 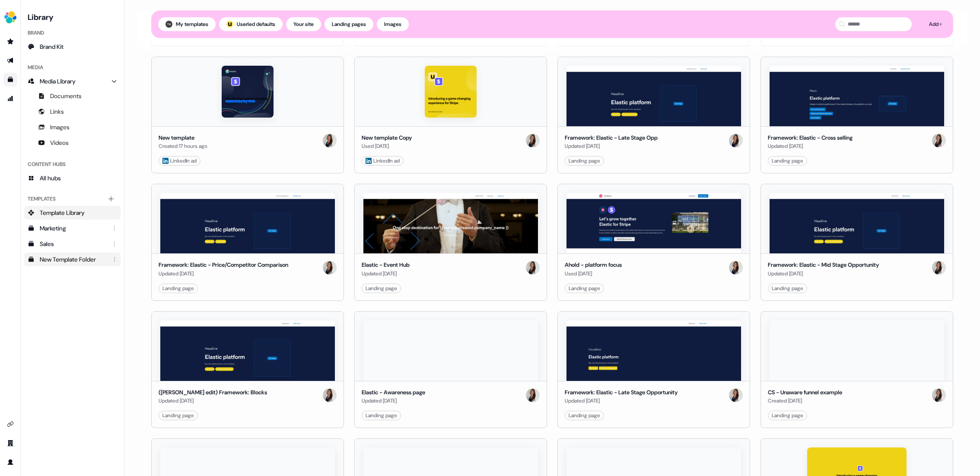 I want to click on a: Brand Kit, so click(x=72, y=47).